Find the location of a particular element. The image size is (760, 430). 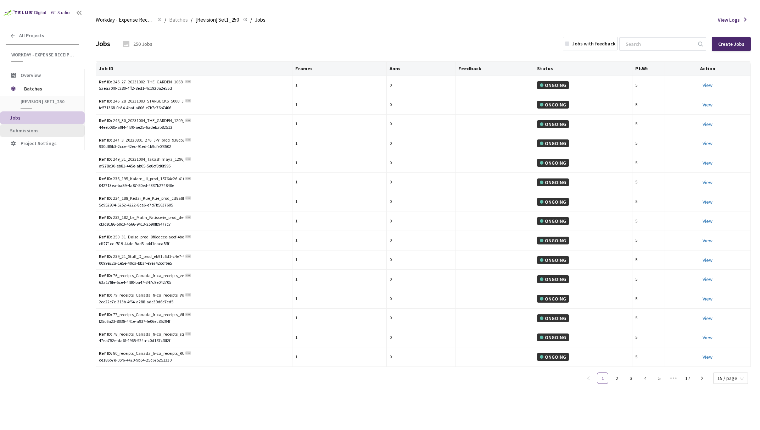

span: View Logs is located at coordinates (729, 20).